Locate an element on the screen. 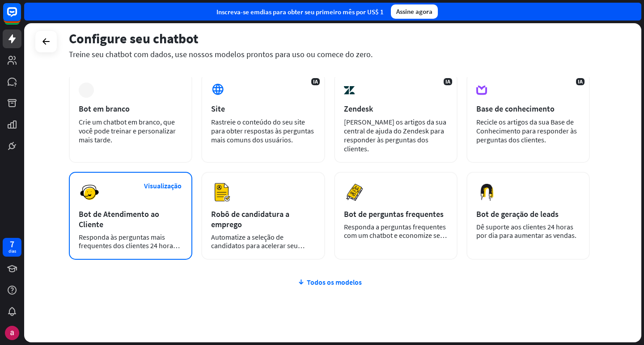 The height and width of the screenshot is (345, 644). font: dias is located at coordinates (12, 251).